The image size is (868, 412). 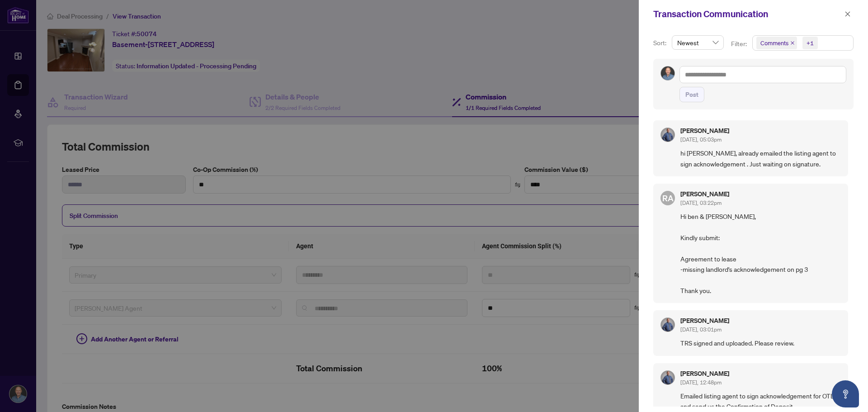 What do you see at coordinates (660, 43) in the screenshot?
I see `p: Sort:` at bounding box center [660, 43].